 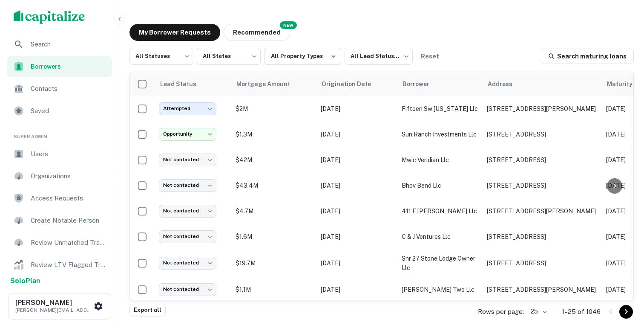 What do you see at coordinates (229, 56) in the screenshot?
I see `div: All States` at bounding box center [229, 56].